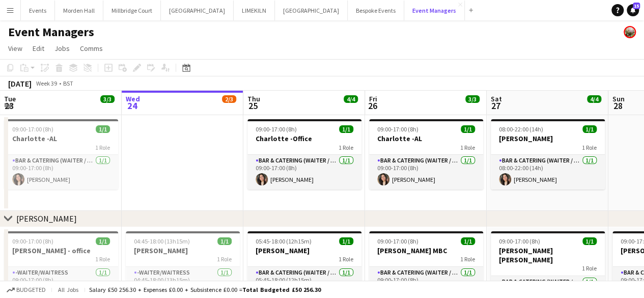 Image resolution: width=644 pixels, height=298 pixels. I want to click on span: 08:00-22:00 (14h), so click(521, 129).